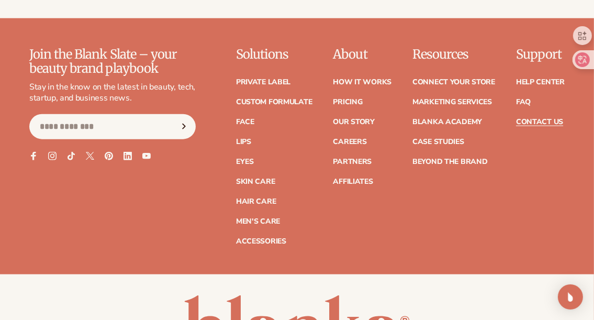 This screenshot has height=320, width=594. What do you see at coordinates (353, 122) in the screenshot?
I see `a: Our Story` at bounding box center [353, 122].